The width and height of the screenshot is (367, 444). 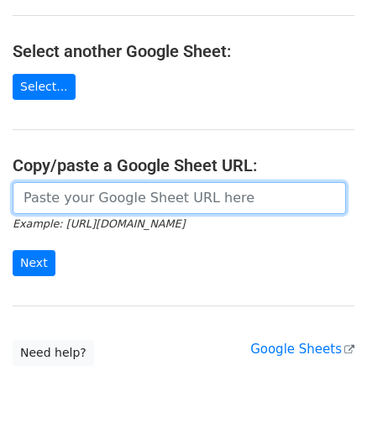 What do you see at coordinates (183, 165) in the screenshot?
I see `h4: Copy/paste a Google Sheet URL:` at bounding box center [183, 165].